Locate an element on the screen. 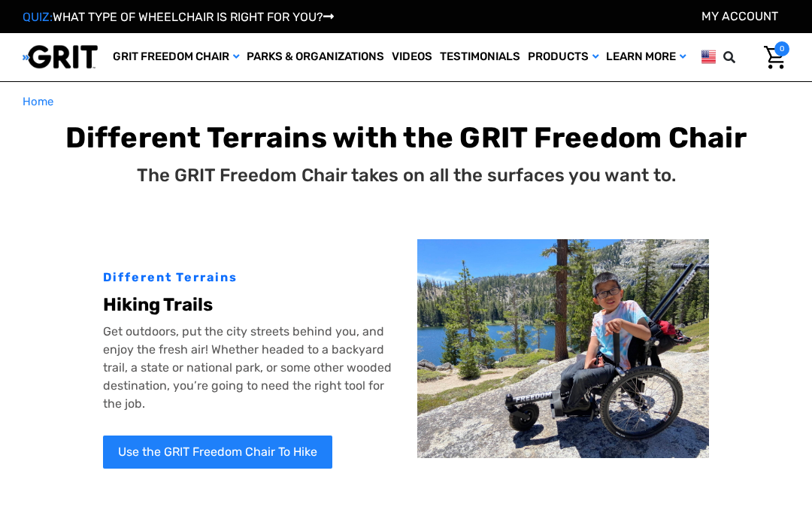  p: Get outdoors, put the city streets behind you, and enjoy the fresh air! Whether headed to a backy... is located at coordinates (249, 368).